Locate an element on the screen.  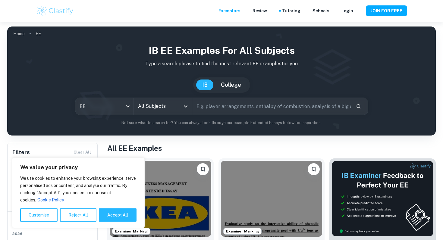
p: Exemplars is located at coordinates (230, 11).